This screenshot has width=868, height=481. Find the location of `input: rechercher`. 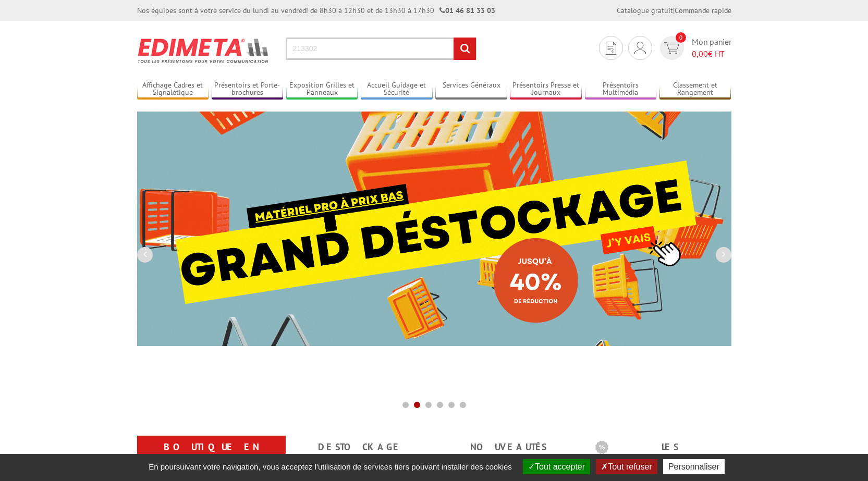

input: rechercher is located at coordinates (464, 48).